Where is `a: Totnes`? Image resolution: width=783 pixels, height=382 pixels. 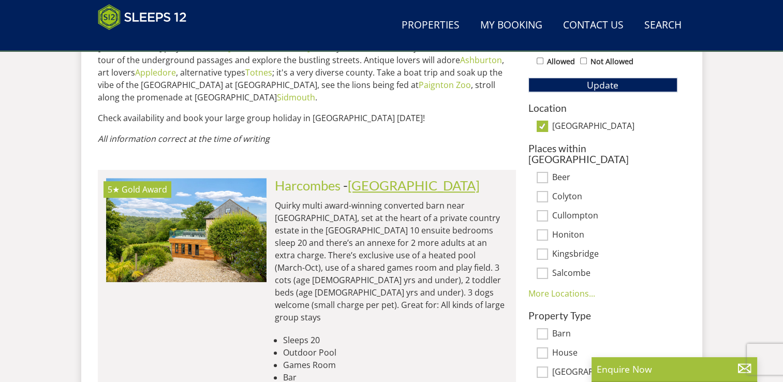
a: Totnes is located at coordinates (259, 72).